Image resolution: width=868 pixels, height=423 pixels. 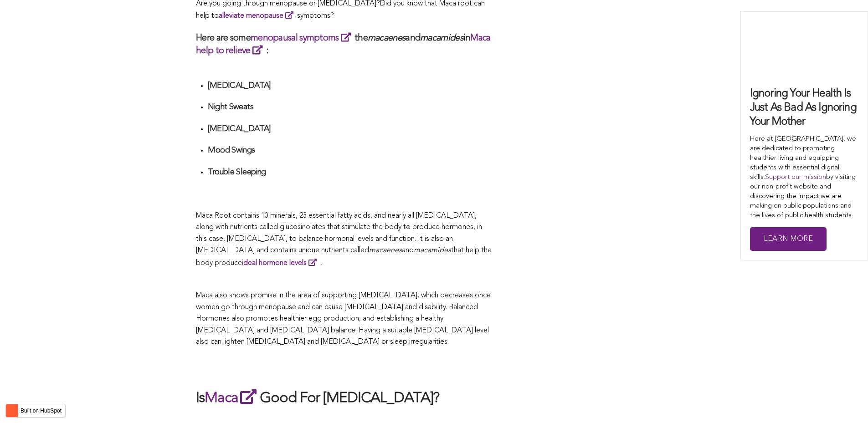 What do you see at coordinates (343, 256) in the screenshot?
I see `span: that help the body produce` at bounding box center [343, 256].